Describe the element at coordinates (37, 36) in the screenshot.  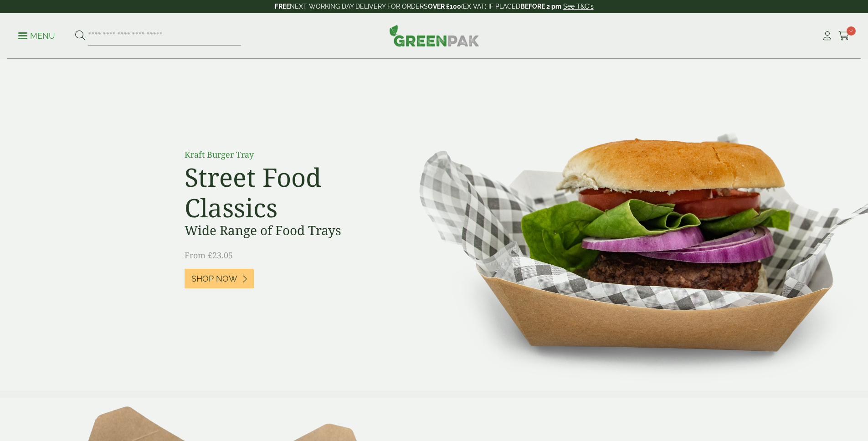
I see `p: Menu` at that location.